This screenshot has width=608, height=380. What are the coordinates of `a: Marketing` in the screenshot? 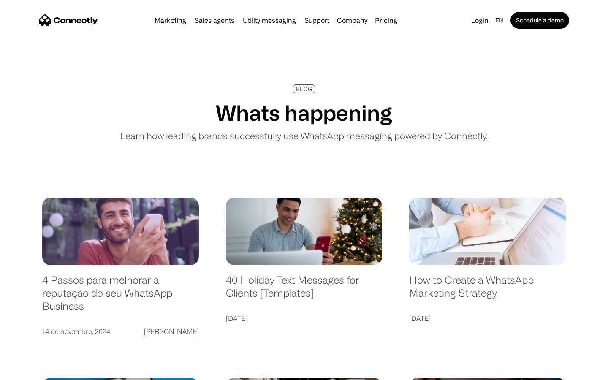 It's located at (170, 20).